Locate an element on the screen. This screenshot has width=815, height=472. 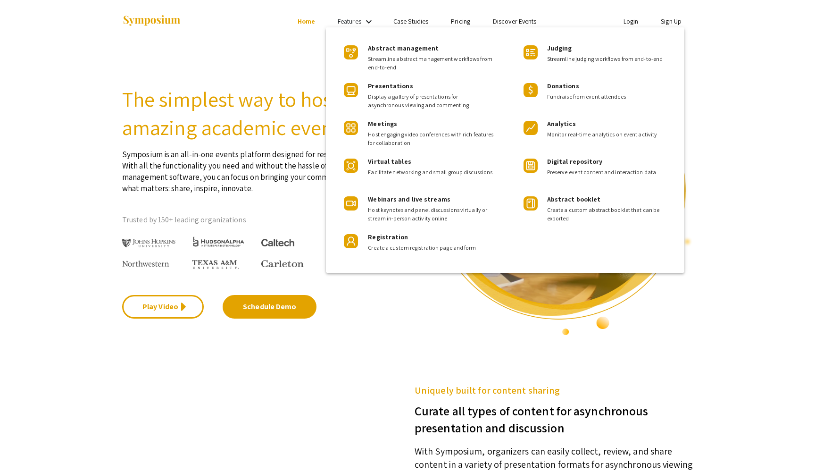
span: Registration is located at coordinates (388, 237).